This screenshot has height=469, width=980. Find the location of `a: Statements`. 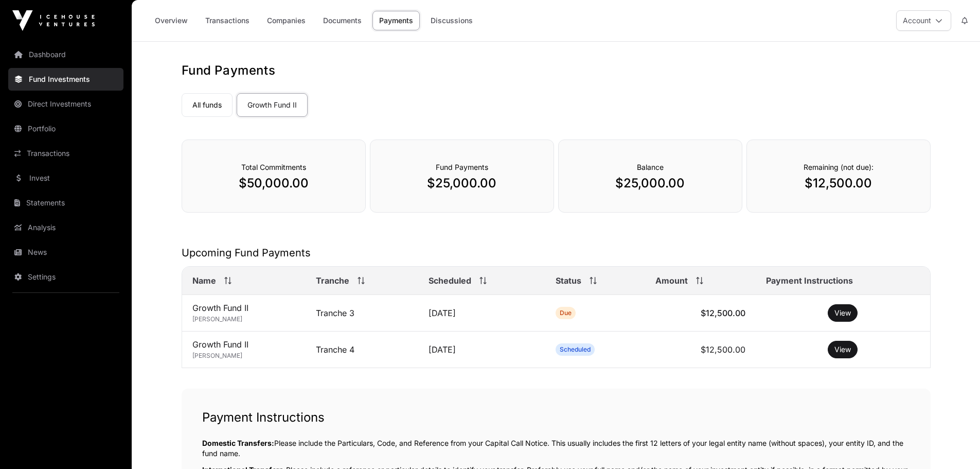

a: Statements is located at coordinates (66, 203).